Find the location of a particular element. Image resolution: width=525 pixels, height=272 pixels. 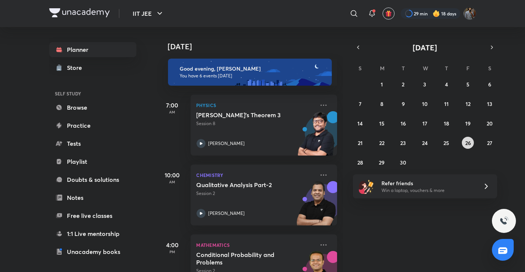

button: September 25, 2025 is located at coordinates (446, 143).